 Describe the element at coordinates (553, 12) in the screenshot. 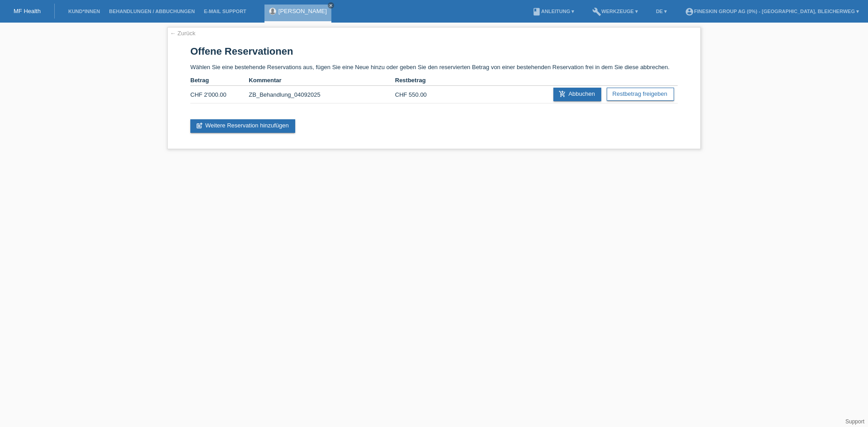

I see `a: bookAnleitung ▾` at that location.